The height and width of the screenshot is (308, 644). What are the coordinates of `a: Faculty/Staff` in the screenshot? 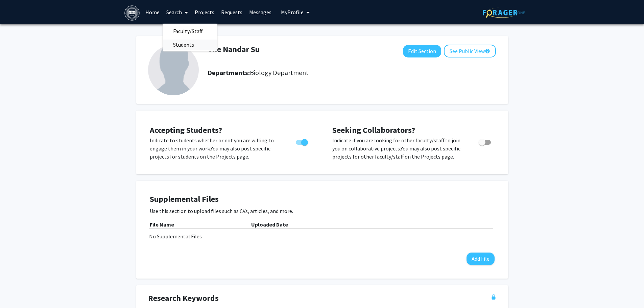 It's located at (190, 31).